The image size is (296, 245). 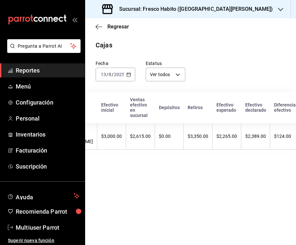 I want to click on div: $2,265.00, so click(x=226, y=136).